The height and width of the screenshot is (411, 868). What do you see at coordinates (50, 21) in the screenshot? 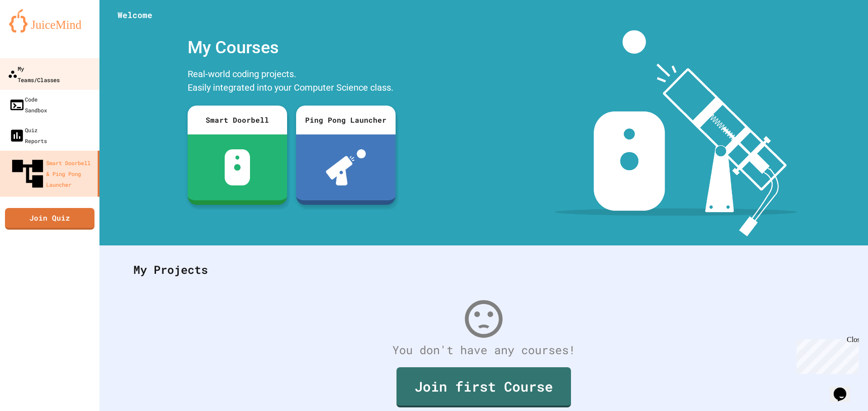
I see `img: logo-orange.svg` at bounding box center [50, 21].